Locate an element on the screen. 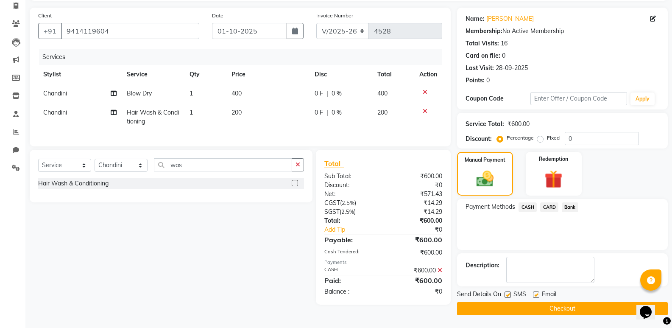 This screenshot has width=672, height=328. div: Points: is located at coordinates (475, 80).